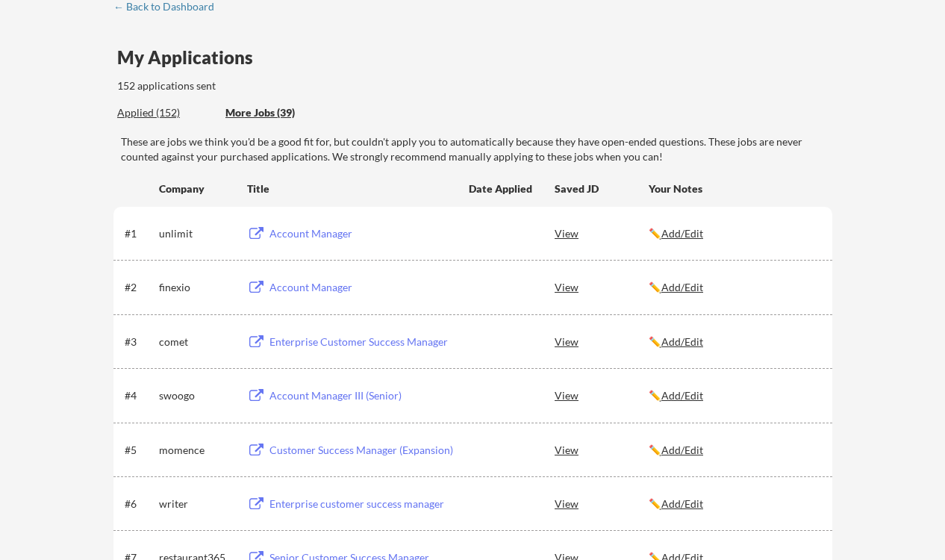 This screenshot has height=560, width=945. What do you see at coordinates (734, 189) in the screenshot?
I see `div: Your Notes` at bounding box center [734, 189].